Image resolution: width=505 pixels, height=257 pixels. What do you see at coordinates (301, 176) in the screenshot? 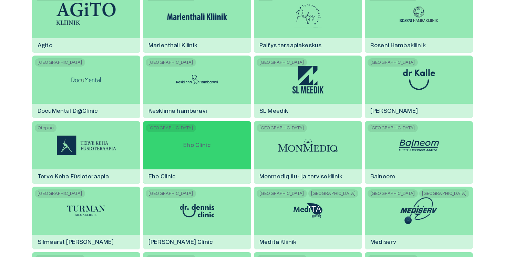
I see `h6: Monmediq ilu- ja tervisekliinik` at bounding box center [301, 176].